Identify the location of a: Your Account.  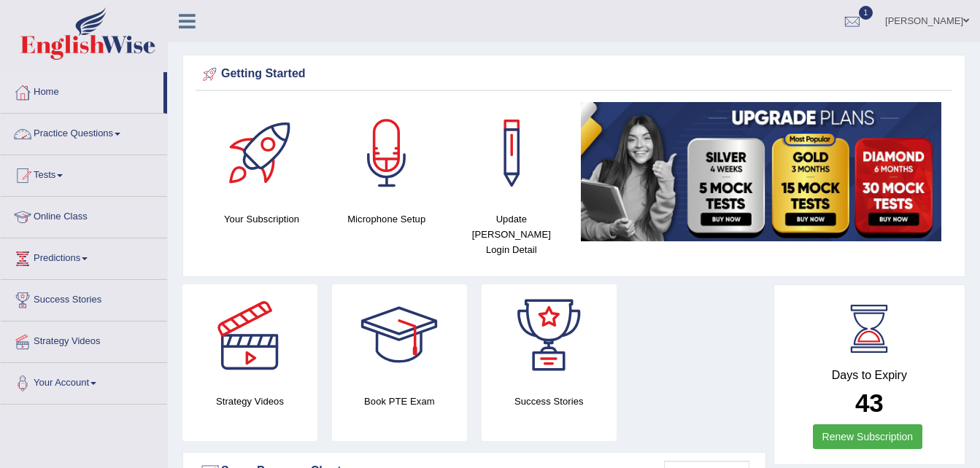
(84, 382).